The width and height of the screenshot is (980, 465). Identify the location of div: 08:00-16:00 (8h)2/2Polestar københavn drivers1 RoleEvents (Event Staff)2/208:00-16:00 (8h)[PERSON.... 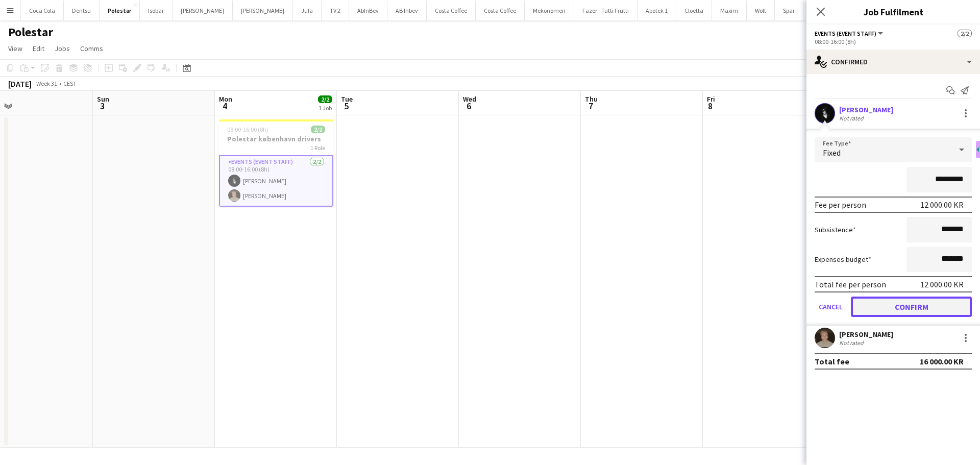
(276, 163).